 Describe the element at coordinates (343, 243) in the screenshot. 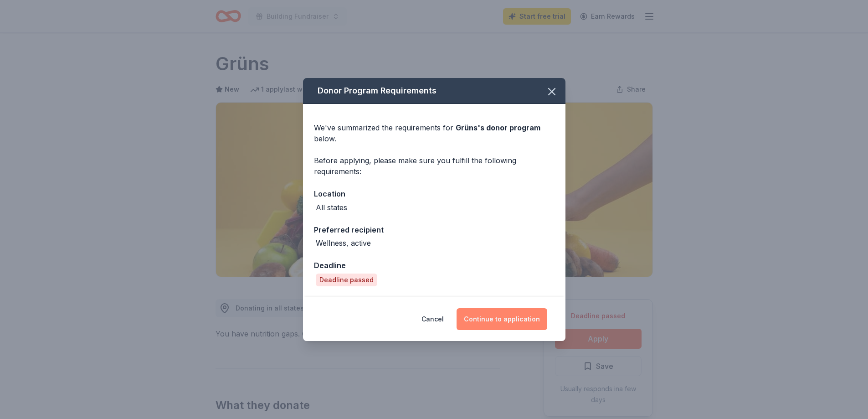

I see `div: Wellness, active` at that location.